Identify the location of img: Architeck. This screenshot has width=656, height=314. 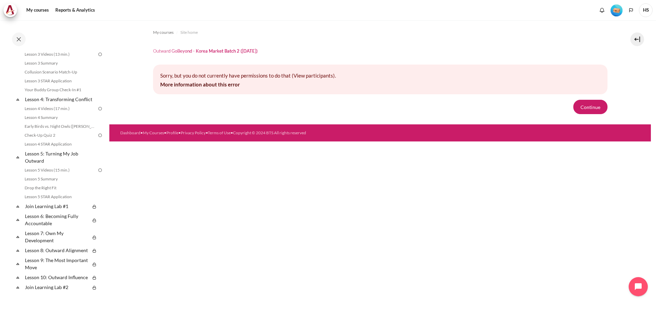
(10, 10).